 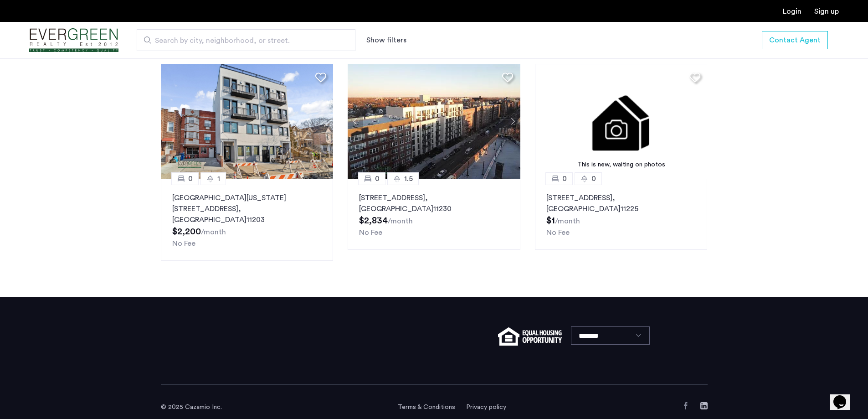 What do you see at coordinates (827, 11) in the screenshot?
I see `a: Registration` at bounding box center [827, 11].